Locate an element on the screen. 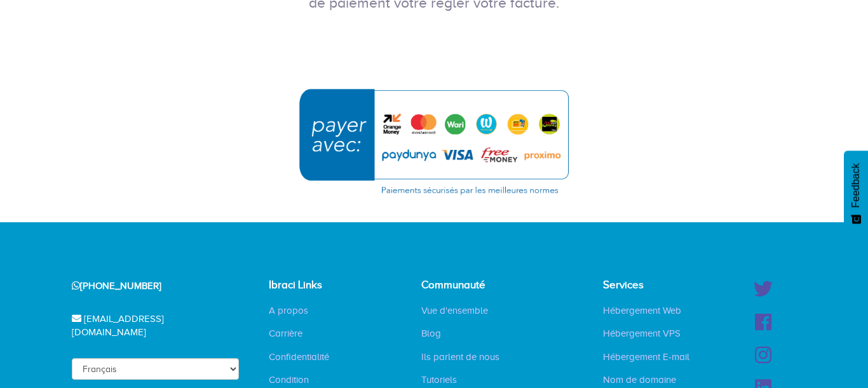 The width and height of the screenshot is (868, 388). img: Choisissez cette option pour continuer avec l'un de ces moyens de paiement : PayDunya, Yup Money,... is located at coordinates (434, 142).